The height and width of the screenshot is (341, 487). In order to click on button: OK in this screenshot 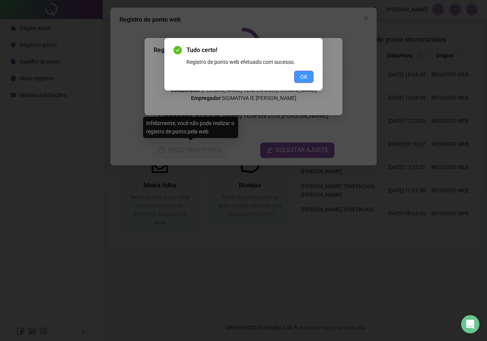, I will do `click(303, 77)`.